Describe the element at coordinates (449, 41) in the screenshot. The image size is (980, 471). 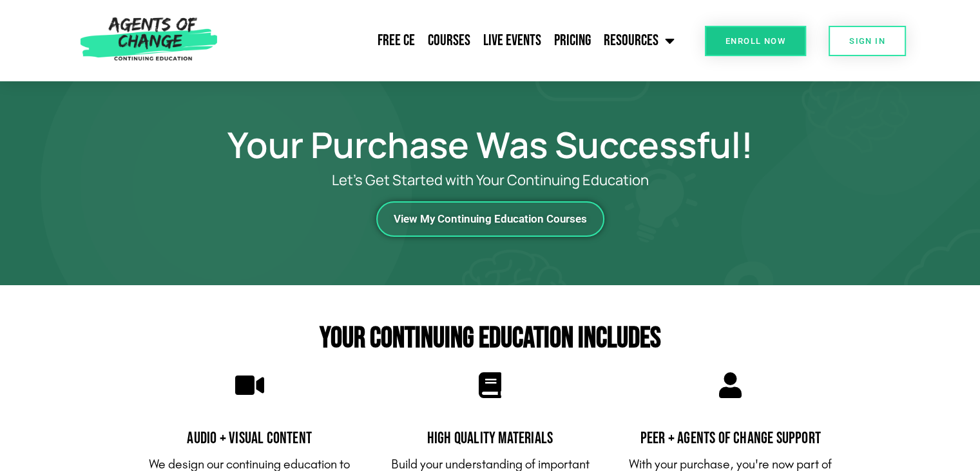
I see `a: Courses` at that location.